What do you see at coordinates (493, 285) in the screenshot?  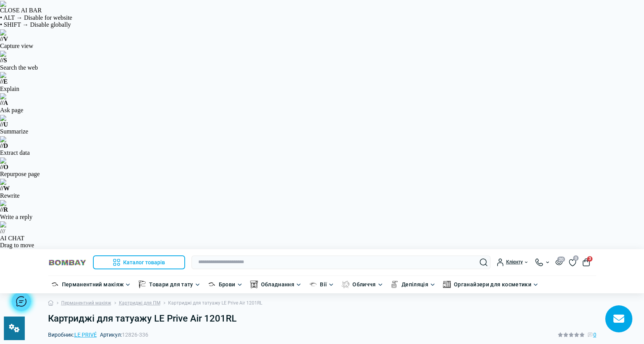 I see `a: Органайзери для косметики` at bounding box center [493, 285].